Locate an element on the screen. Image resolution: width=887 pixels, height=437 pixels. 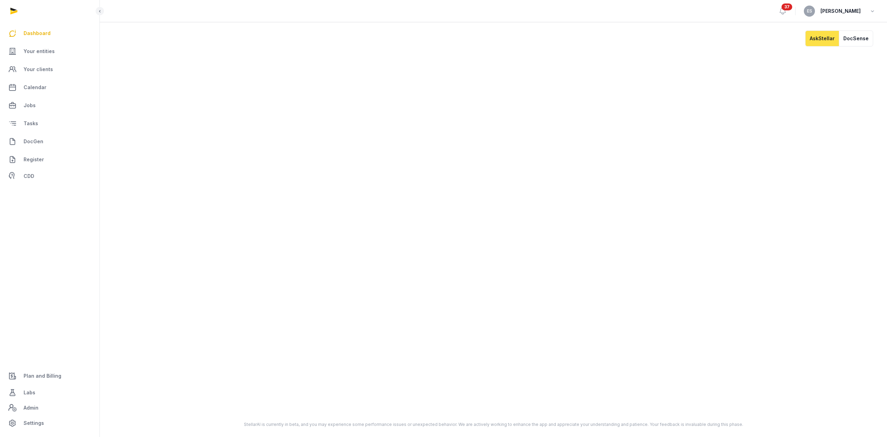
button: DocSense is located at coordinates (856, 38).